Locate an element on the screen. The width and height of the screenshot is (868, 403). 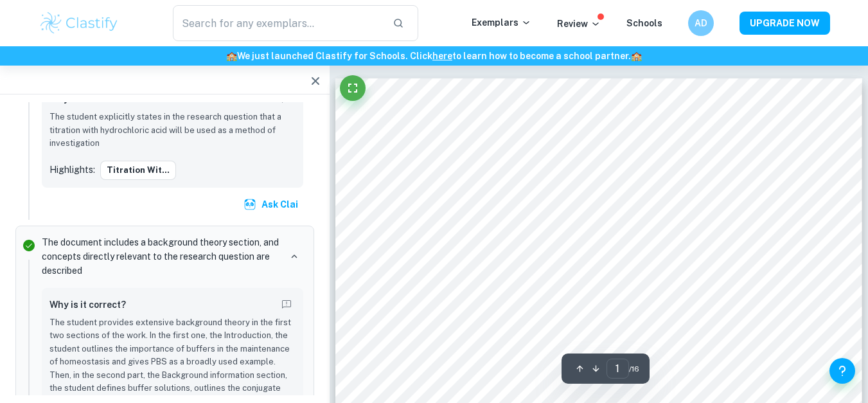
h6: Why is it correct? is located at coordinates (87, 304).